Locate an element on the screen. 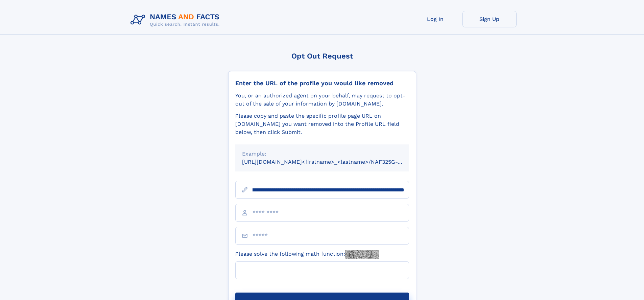 The image size is (644, 300). img: Logo Names and Facts is located at coordinates (177, 20).